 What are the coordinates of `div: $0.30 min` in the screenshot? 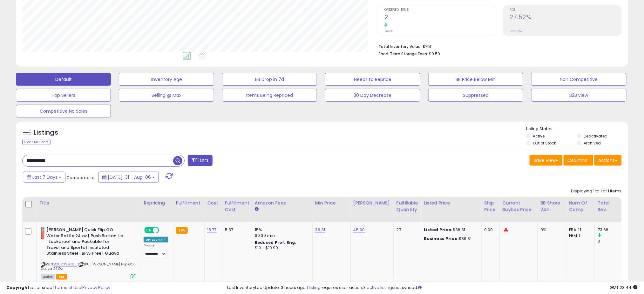 It's located at (281, 236).